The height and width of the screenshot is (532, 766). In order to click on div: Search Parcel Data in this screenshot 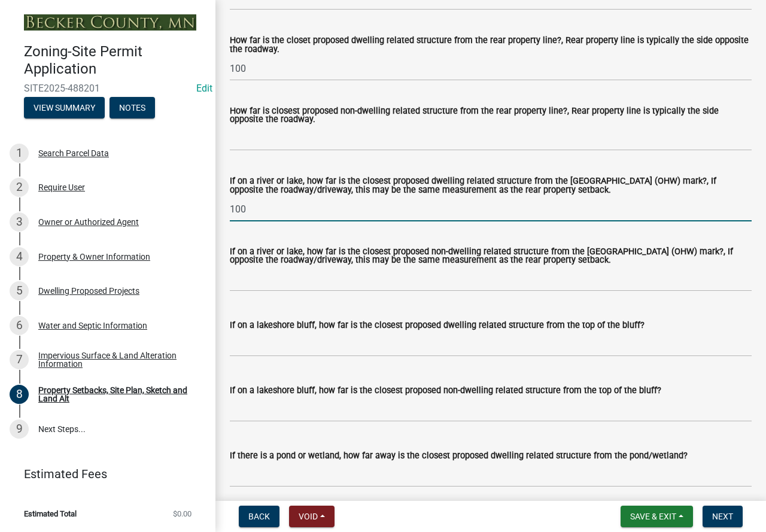, I will do `click(74, 153)`.